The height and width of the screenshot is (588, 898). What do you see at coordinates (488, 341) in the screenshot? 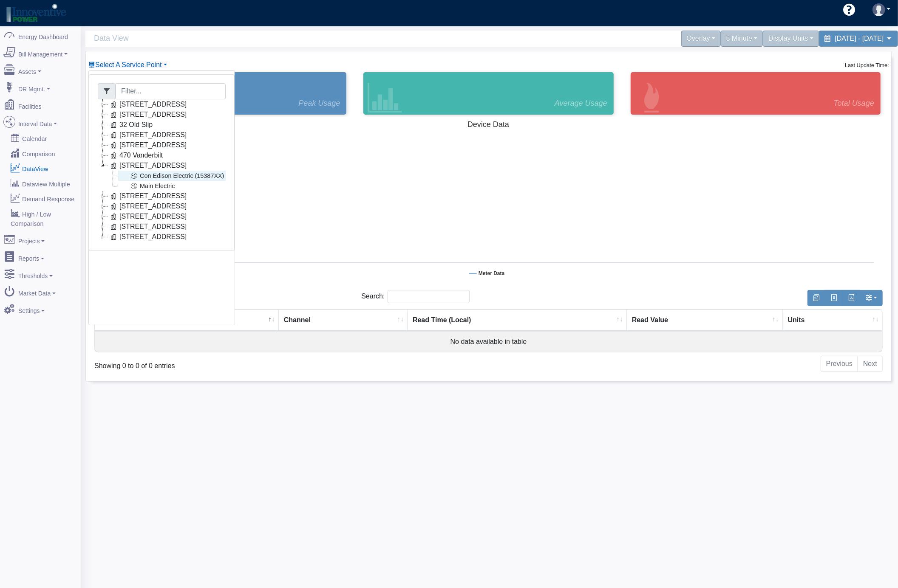
I see `td: No data available in table` at bounding box center [488, 341].